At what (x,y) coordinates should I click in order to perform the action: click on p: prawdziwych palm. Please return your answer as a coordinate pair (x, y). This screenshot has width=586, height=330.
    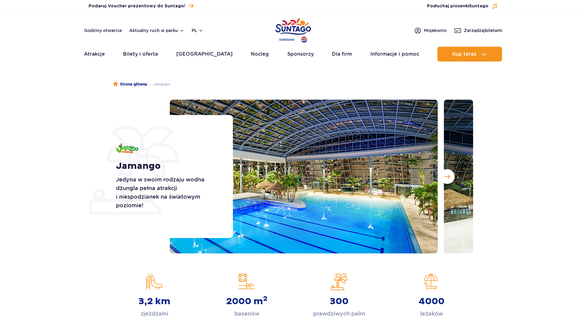
    Looking at the image, I should click on (339, 314).